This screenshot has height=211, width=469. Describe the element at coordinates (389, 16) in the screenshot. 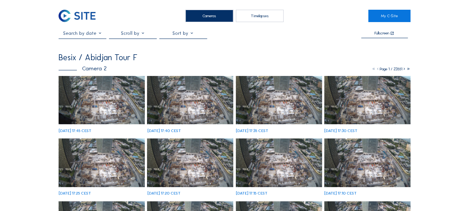

I see `a: My C-Site` at that location.